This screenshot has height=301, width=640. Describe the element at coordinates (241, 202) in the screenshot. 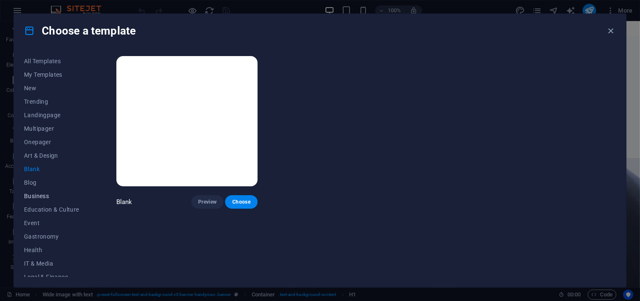

I see `span: Choose` at that location.